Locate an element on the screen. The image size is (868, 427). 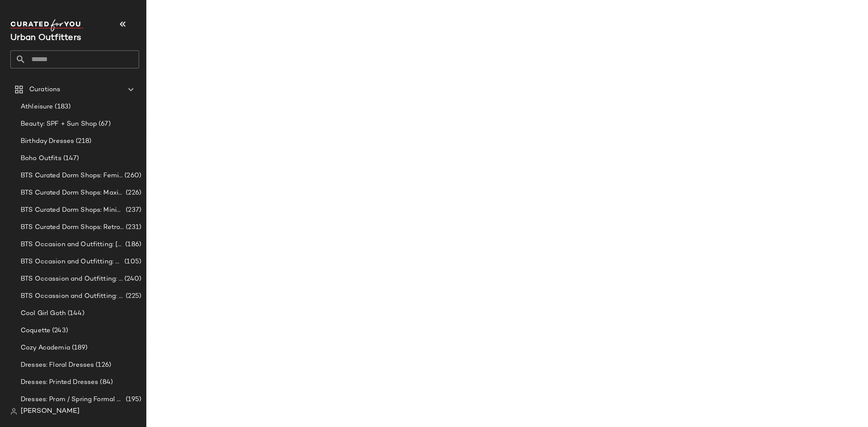
span: BTS Occassion and Outfitting: Campus Lounge is located at coordinates (72, 279).